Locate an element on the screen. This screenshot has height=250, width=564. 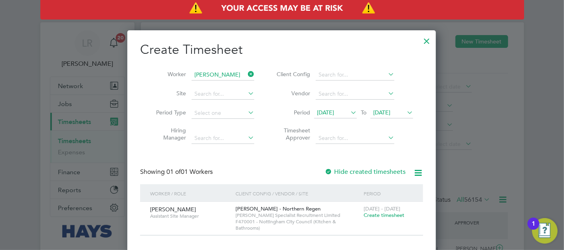
label: Timesheet Approver is located at coordinates (292, 134).